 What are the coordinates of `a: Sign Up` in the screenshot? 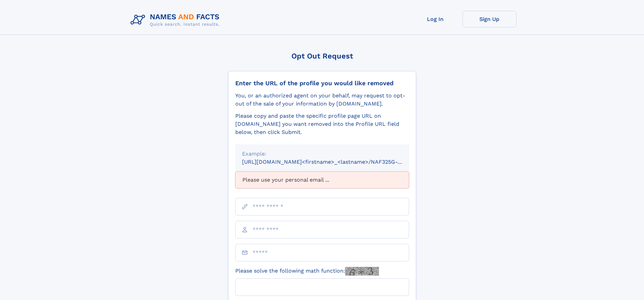 It's located at (490, 19).